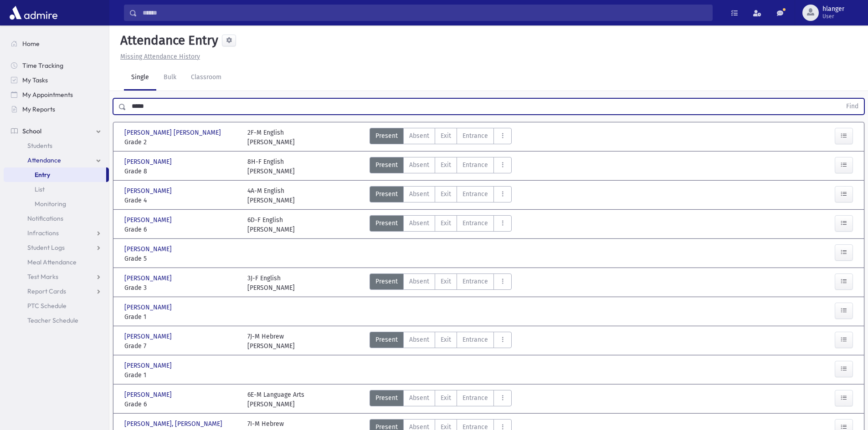  I want to click on span: Grade 3, so click(182, 288).